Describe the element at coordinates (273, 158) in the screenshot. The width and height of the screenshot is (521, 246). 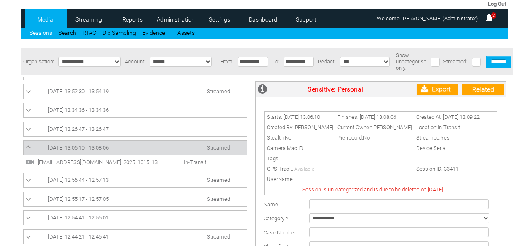
I see `span: Tags:` at that location.